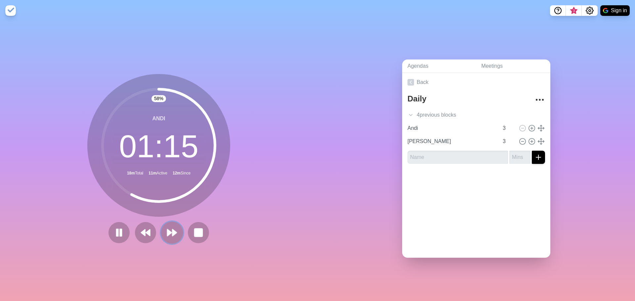 This screenshot has height=301, width=635. What do you see at coordinates (590, 11) in the screenshot?
I see `button: Settings` at bounding box center [590, 11].